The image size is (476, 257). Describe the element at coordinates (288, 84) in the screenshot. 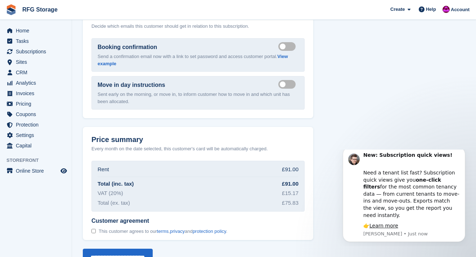

I see `label: Send move in day email` at that location.